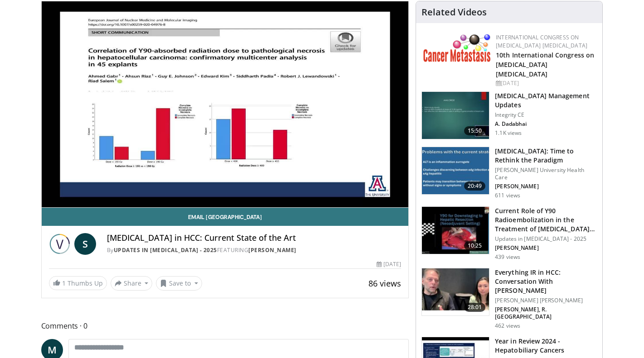 The height and width of the screenshot is (358, 644). What do you see at coordinates (385, 283) in the screenshot?
I see `span: 86 views` at bounding box center [385, 283].